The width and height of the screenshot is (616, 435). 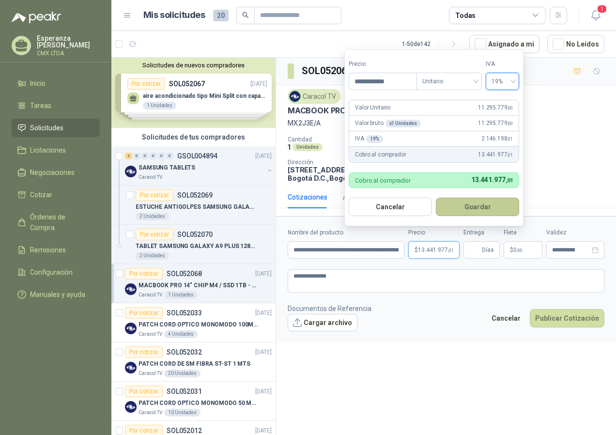 I want to click on span: 19%, so click(x=503, y=81).